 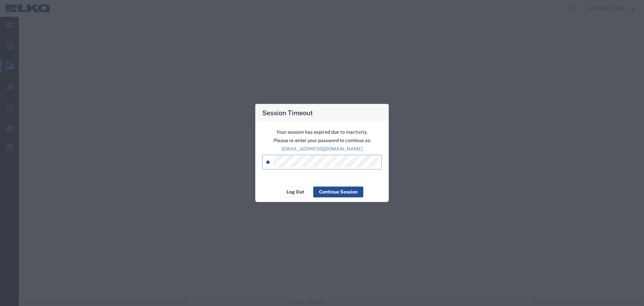 I want to click on button: Continue Session, so click(x=338, y=192).